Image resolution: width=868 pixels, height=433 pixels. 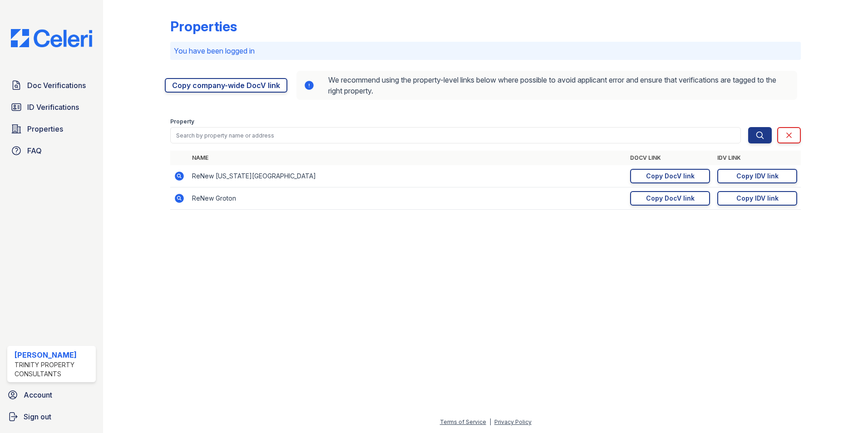 I want to click on th: IDV Link, so click(x=757, y=158).